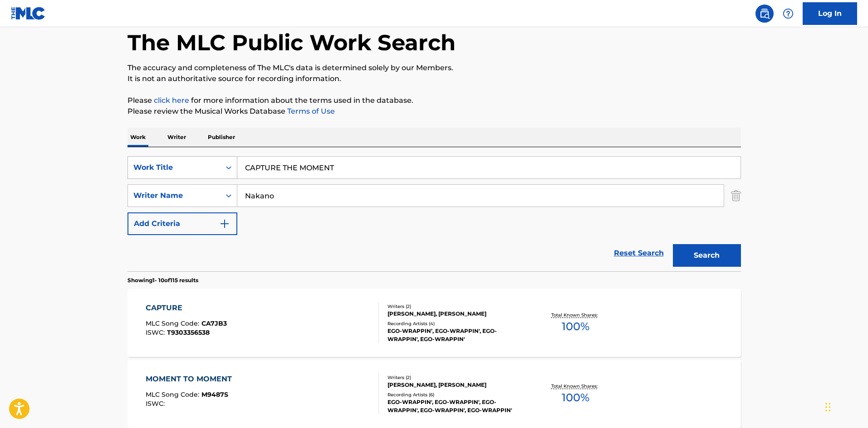  I want to click on div: EGO-WRAPPIN’, EGO-WRAPPIN', EGO-WRAPPIN', EGO-WRAPPIN', so click(456, 335).